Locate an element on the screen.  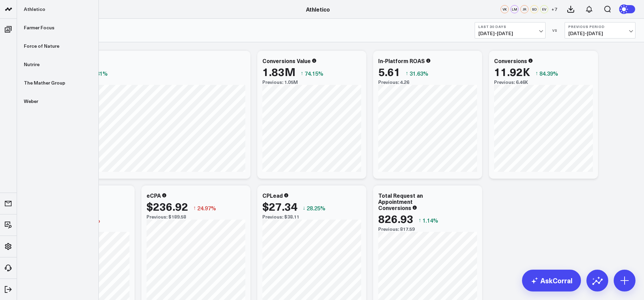
div: Previous: 4.26 is located at coordinates (428, 82).